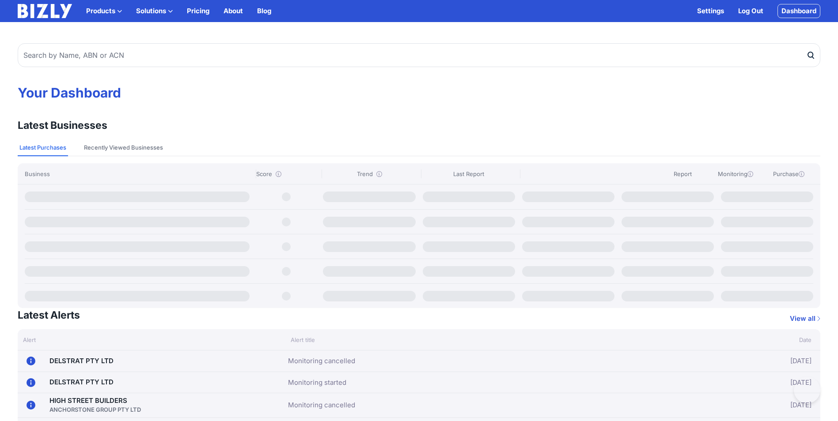 The width and height of the screenshot is (838, 421). What do you see at coordinates (95, 405) in the screenshot?
I see `a: HIGH STREET BUILDERSANCHORSTONE GROUP PTY LTD` at bounding box center [95, 405].